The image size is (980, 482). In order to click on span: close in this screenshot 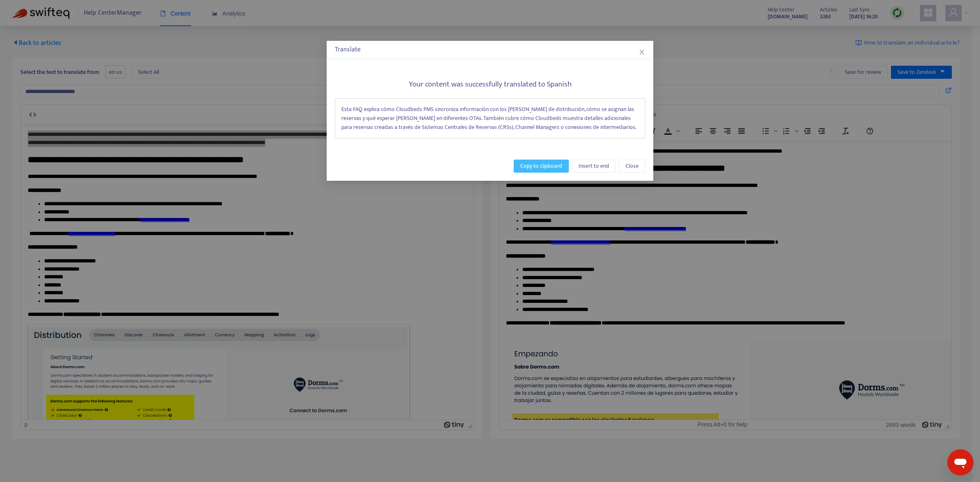, I will do `click(642, 52)`.